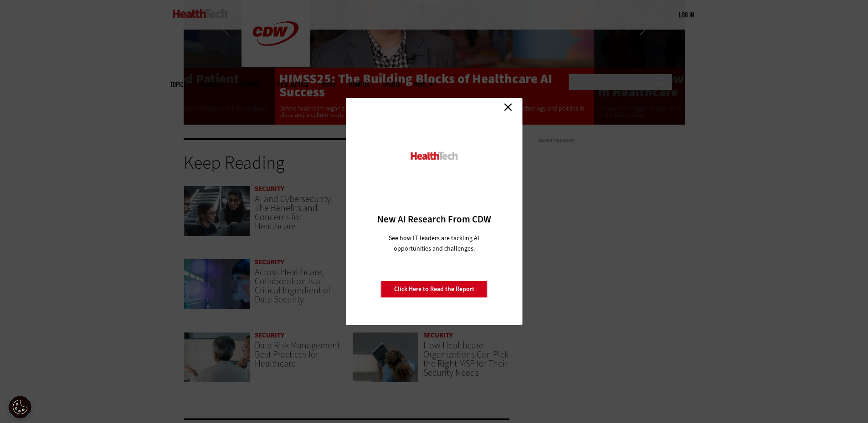 The image size is (868, 423). What do you see at coordinates (434, 244) in the screenshot?
I see `p: See how IT leaders are tackling AI opportunities and challenges.` at bounding box center [434, 244].